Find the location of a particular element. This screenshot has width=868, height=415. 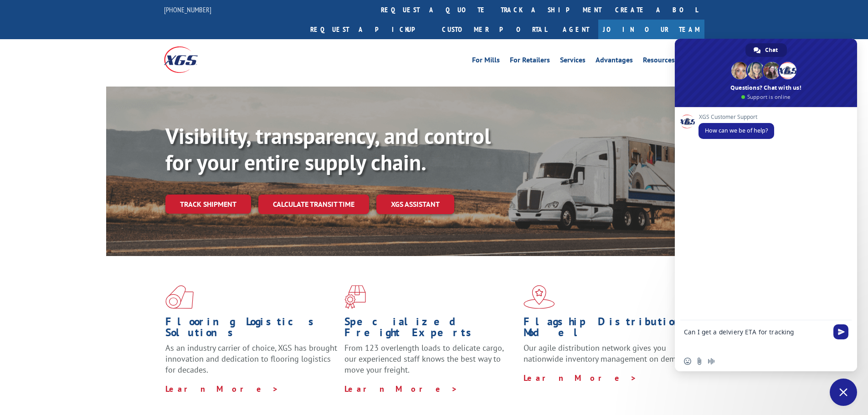

textarea: Compose your message... is located at coordinates (757, 336).